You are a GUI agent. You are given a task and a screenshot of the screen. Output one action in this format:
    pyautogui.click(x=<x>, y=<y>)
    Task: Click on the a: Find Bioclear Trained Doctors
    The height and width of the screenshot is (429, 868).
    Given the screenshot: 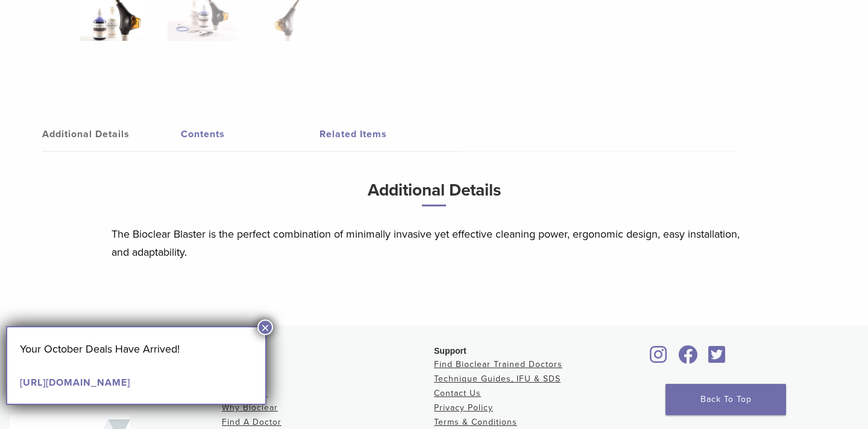 What is the action you would take?
    pyautogui.click(x=497, y=364)
    